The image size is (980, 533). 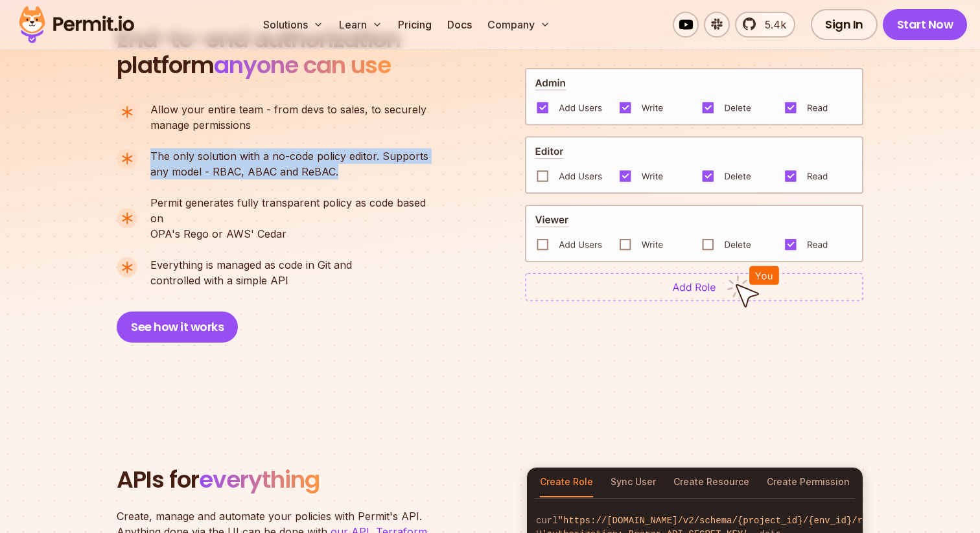 What do you see at coordinates (177, 327) in the screenshot?
I see `button: See how it works` at bounding box center [177, 327].